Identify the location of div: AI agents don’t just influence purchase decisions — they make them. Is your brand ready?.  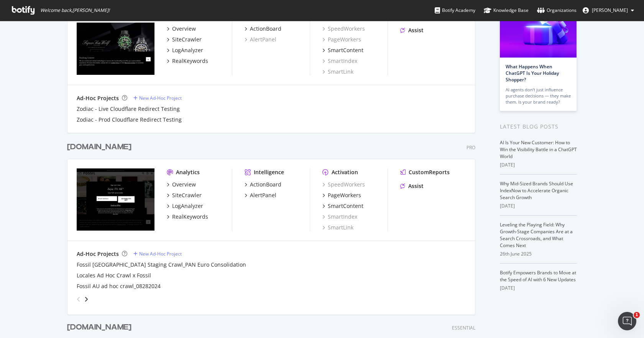
(539, 96).